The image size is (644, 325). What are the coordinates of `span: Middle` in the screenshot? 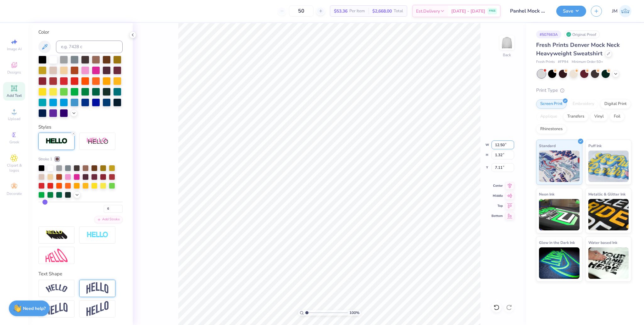 It's located at (497, 196).